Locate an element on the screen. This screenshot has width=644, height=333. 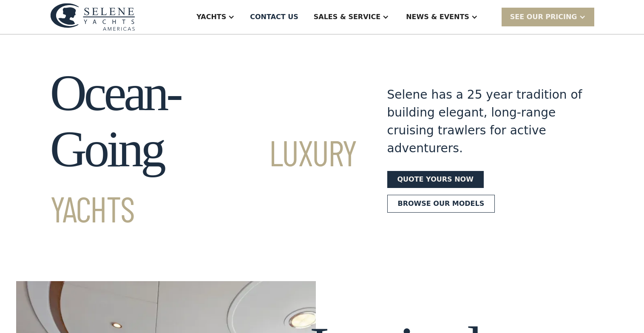
a: Quote yours now is located at coordinates (436, 179).